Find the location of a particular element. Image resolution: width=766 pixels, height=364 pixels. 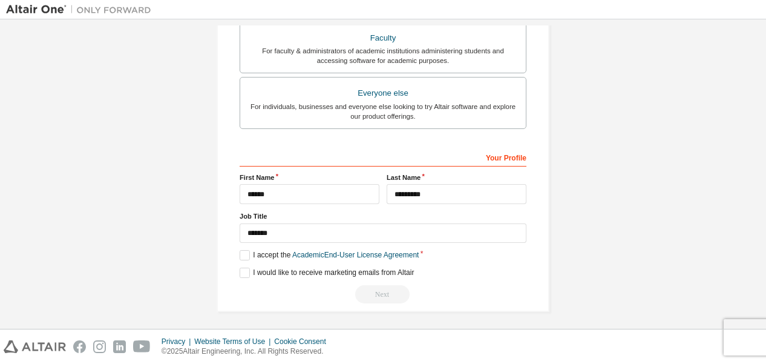

div: Cookie Consent is located at coordinates (303, 341).